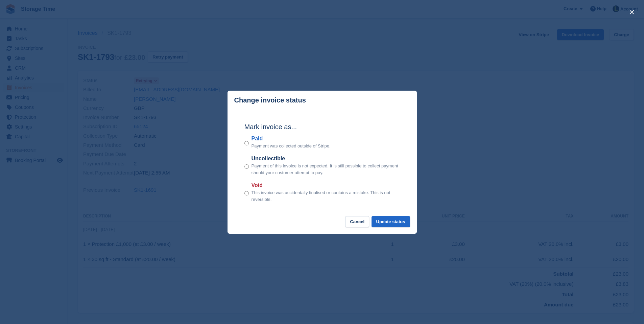  Describe the element at coordinates (291, 139) in the screenshot. I see `label: Paid` at that location.